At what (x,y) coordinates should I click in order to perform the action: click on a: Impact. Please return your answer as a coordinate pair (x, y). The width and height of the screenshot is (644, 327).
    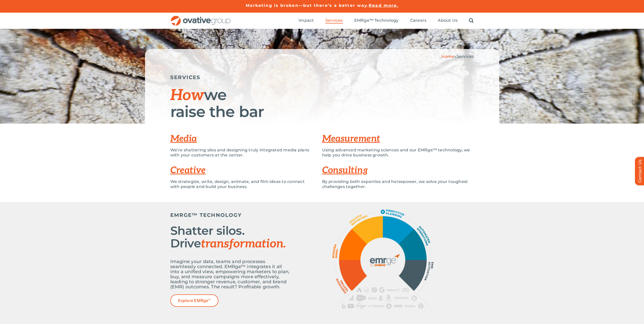
    Looking at the image, I should click on (306, 21).